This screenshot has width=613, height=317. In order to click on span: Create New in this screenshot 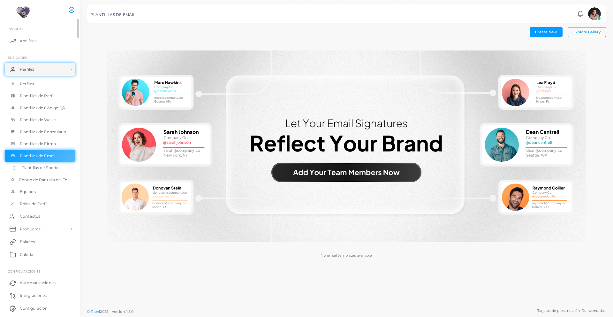, I will do `click(546, 32)`.